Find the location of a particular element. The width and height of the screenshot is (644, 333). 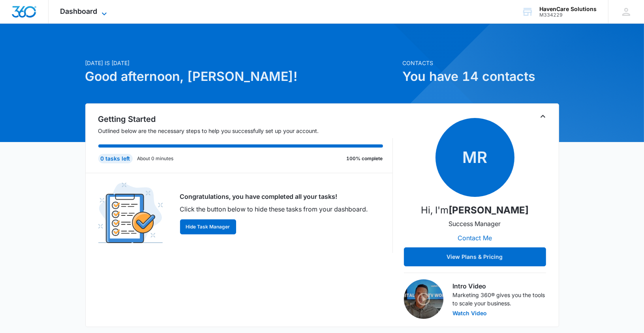

h1: You have 14 contacts is located at coordinates (481, 76).